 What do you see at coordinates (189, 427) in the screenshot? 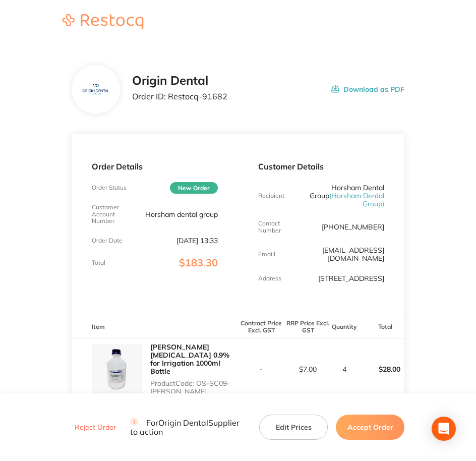
I see `p: For Origin Dental Supplier to action` at bounding box center [189, 427].